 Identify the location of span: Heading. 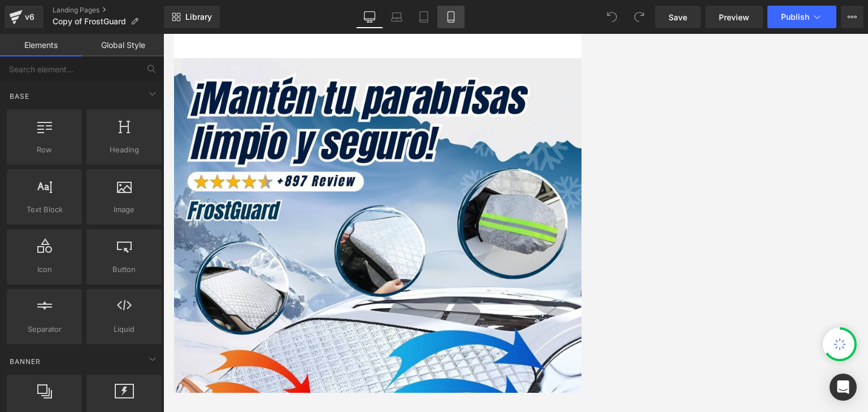
(124, 150).